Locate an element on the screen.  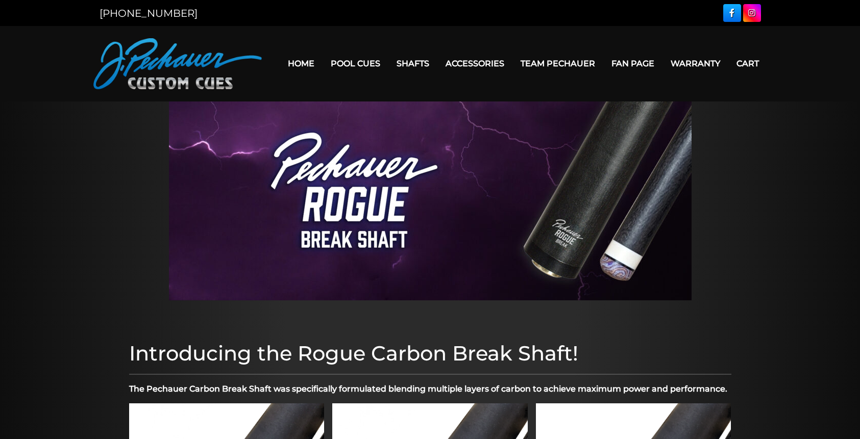
a: Pool Cues is located at coordinates (355, 63).